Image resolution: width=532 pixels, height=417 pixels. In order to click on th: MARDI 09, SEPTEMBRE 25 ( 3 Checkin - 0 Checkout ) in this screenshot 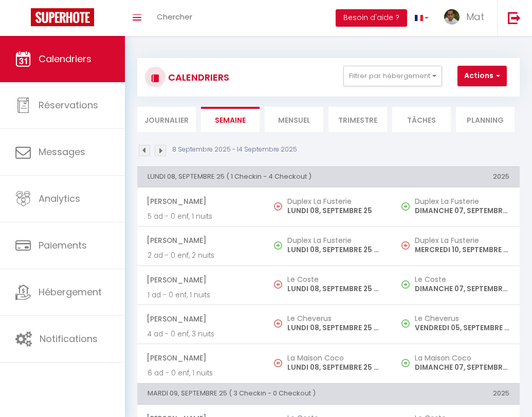, I will do `click(265, 394)`.